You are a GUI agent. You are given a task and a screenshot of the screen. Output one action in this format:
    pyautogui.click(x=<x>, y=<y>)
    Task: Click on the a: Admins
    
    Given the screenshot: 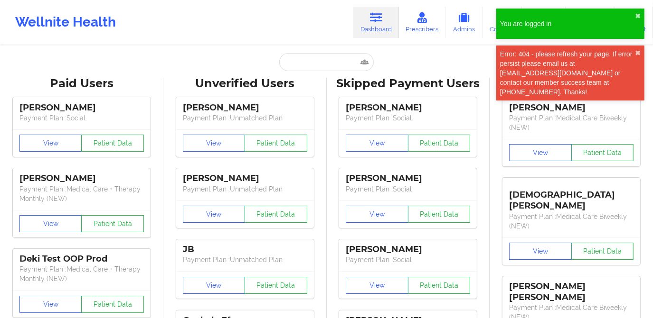 What is the action you would take?
    pyautogui.click(x=464, y=22)
    